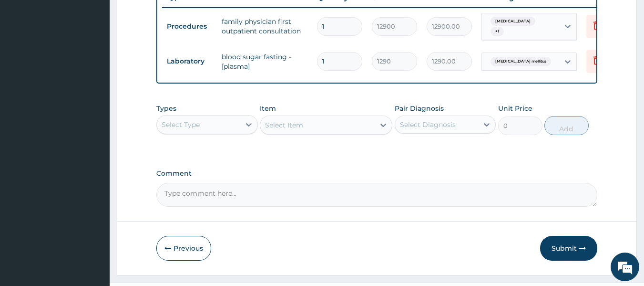  I want to click on div: Minimize live chat window, so click(168, 16).